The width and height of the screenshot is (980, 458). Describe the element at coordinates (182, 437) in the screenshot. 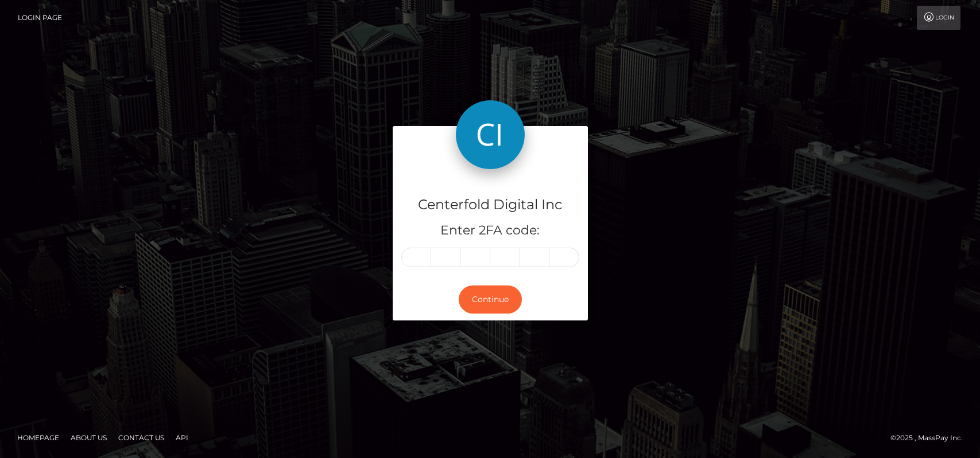

I see `a: API` at that location.